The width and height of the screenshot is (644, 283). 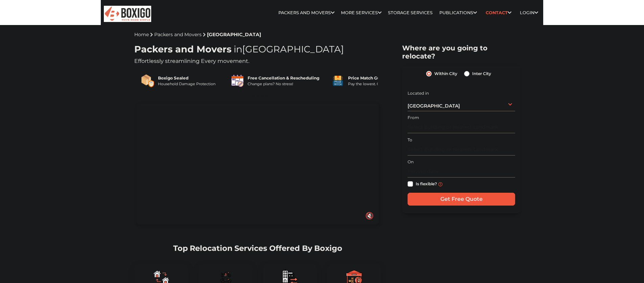 What do you see at coordinates (258, 164) in the screenshot?
I see `video: Your browser does not support the video tag.` at bounding box center [258, 164].